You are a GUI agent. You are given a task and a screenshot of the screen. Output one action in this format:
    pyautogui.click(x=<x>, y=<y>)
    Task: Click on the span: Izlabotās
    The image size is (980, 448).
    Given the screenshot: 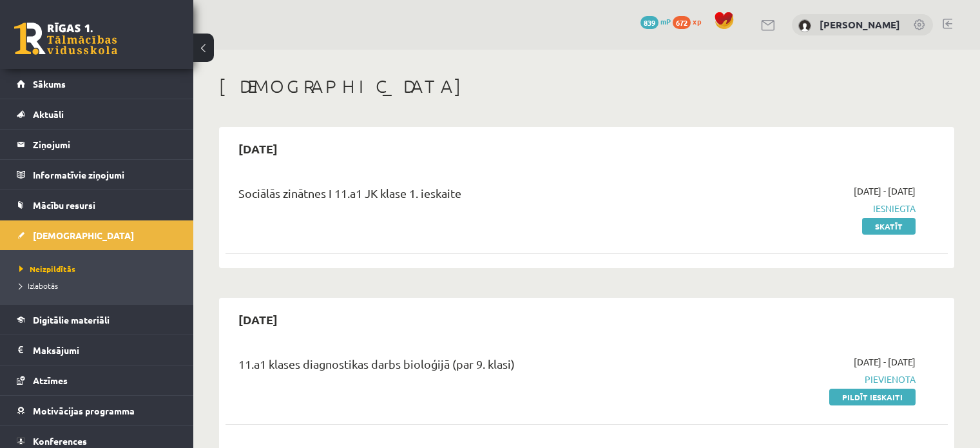 What is the action you would take?
    pyautogui.click(x=39, y=286)
    